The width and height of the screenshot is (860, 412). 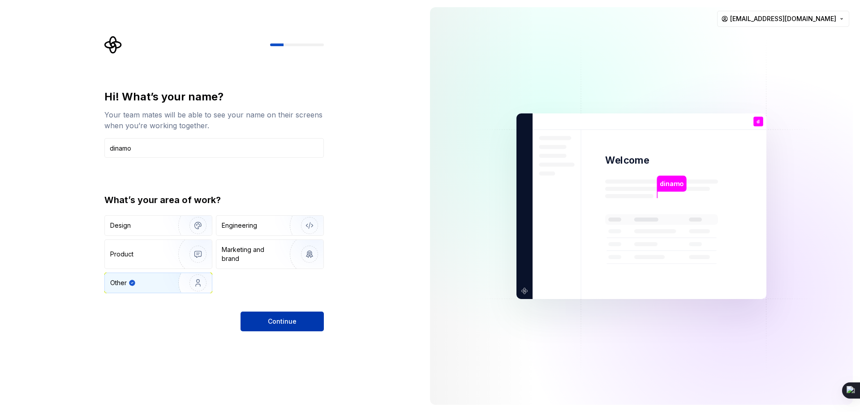 What do you see at coordinates (122, 254) in the screenshot?
I see `div: Product` at bounding box center [122, 254].